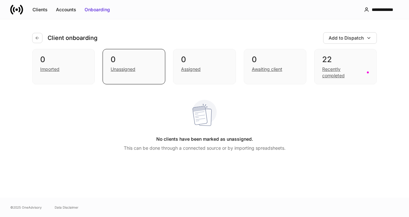 The height and width of the screenshot is (217, 409). Describe the element at coordinates (67, 207) in the screenshot. I see `a: Data Disclaimer` at that location.